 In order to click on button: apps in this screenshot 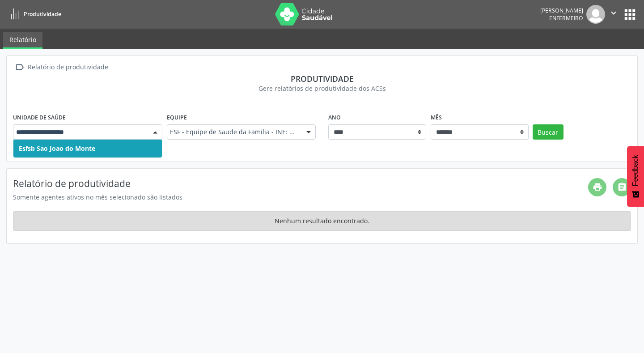, I will do `click(629, 14)`.